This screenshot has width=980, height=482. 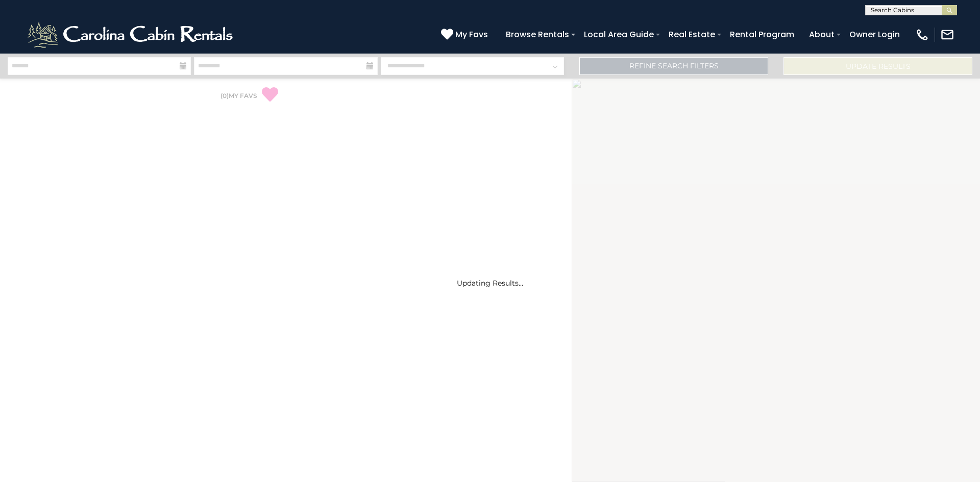 What do you see at coordinates (538, 34) in the screenshot?
I see `a: Browse Rentals` at bounding box center [538, 34].